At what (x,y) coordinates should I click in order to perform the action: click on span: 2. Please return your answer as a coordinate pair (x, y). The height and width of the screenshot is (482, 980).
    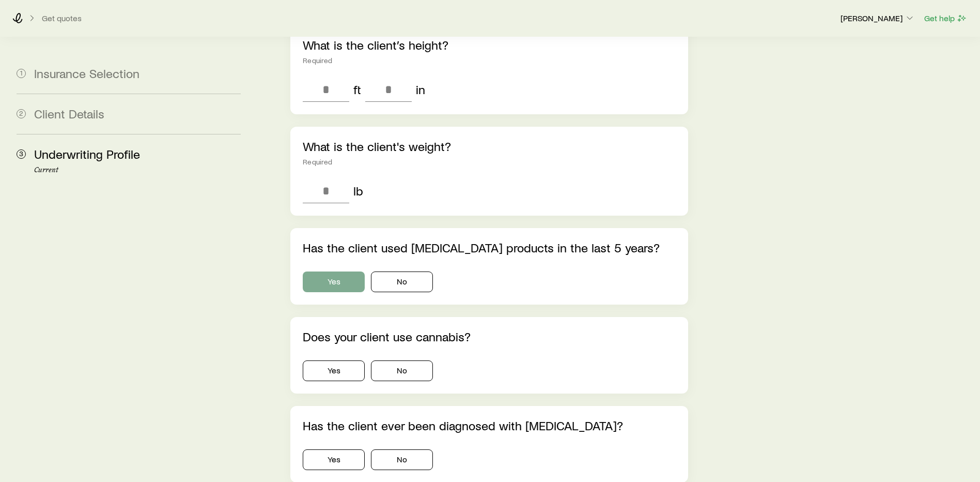
    Looking at the image, I should click on (21, 114).